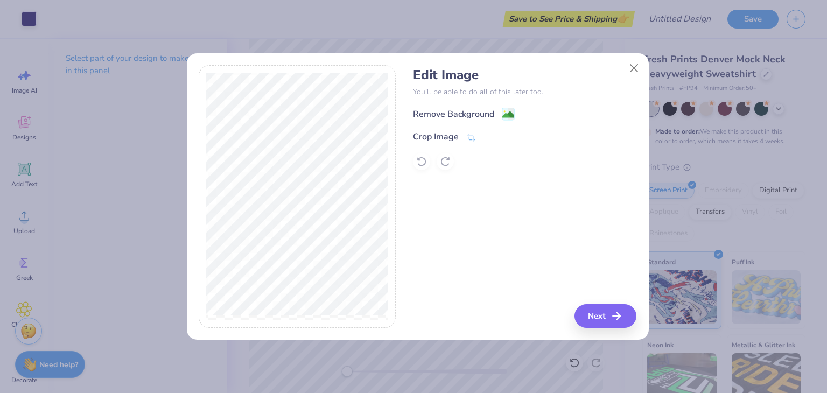 Image resolution: width=827 pixels, height=393 pixels. I want to click on h4: Edit Image, so click(524, 75).